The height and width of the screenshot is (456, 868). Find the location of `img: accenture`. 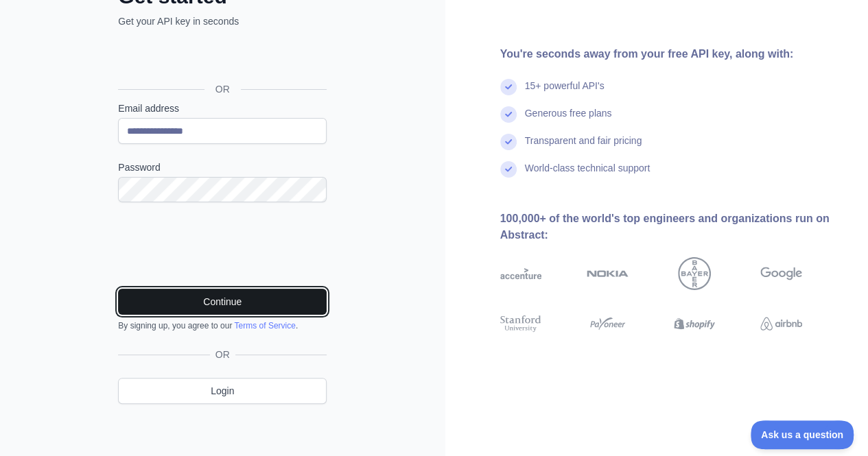

img: accenture is located at coordinates (521, 274).